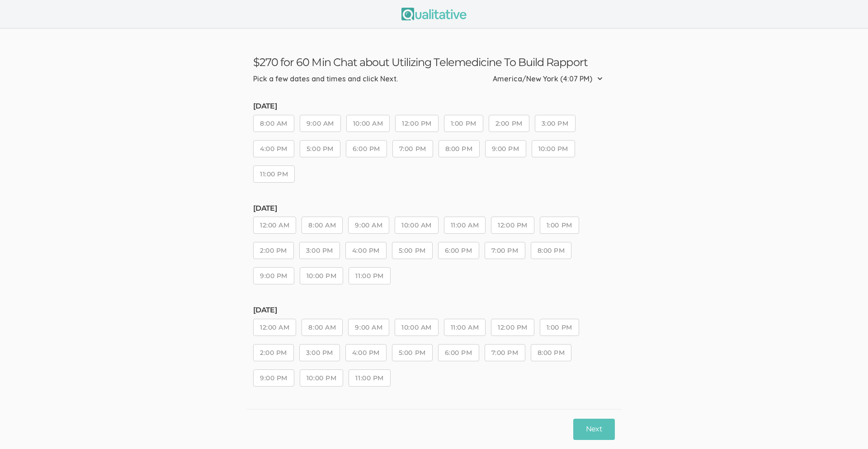 This screenshot has height=449, width=868. Describe the element at coordinates (326, 79) in the screenshot. I see `div: Pick a few dates and times and click Next.` at that location.